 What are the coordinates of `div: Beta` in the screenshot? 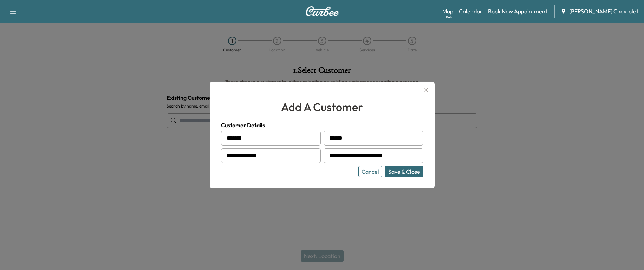 It's located at (449, 17).